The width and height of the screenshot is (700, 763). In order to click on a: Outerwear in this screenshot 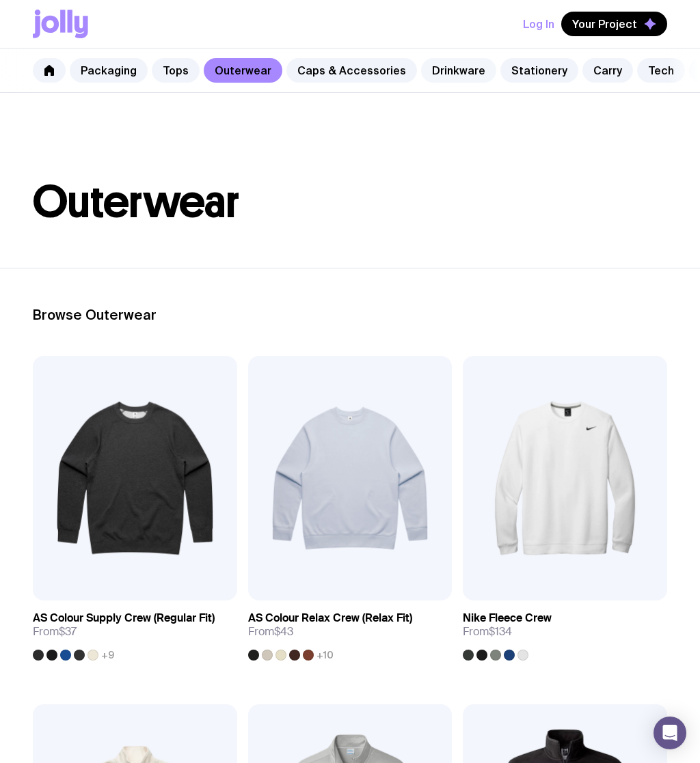, I will do `click(243, 70)`.